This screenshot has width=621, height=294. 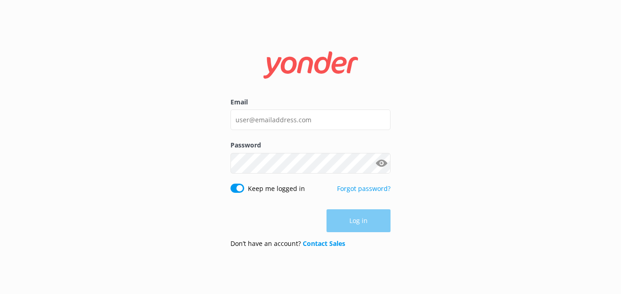 What do you see at coordinates (311, 119) in the screenshot?
I see `input: user@emailaddress.com` at bounding box center [311, 119].